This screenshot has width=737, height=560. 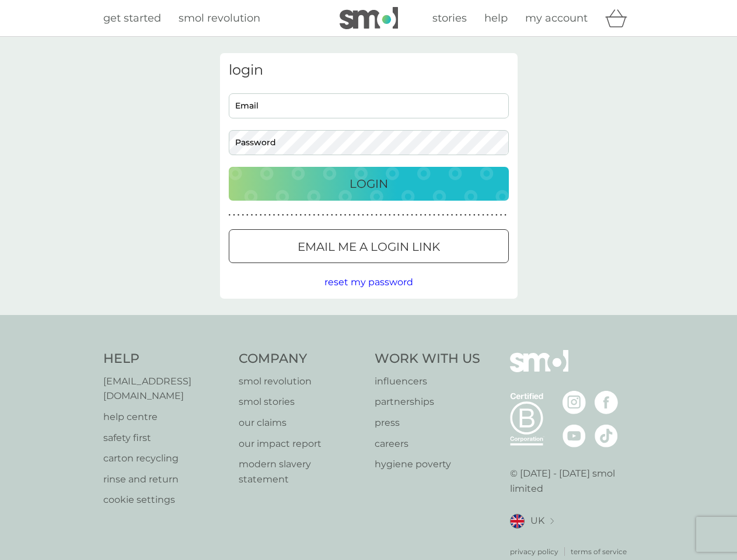 I want to click on p: Email me a login link, so click(x=369, y=247).